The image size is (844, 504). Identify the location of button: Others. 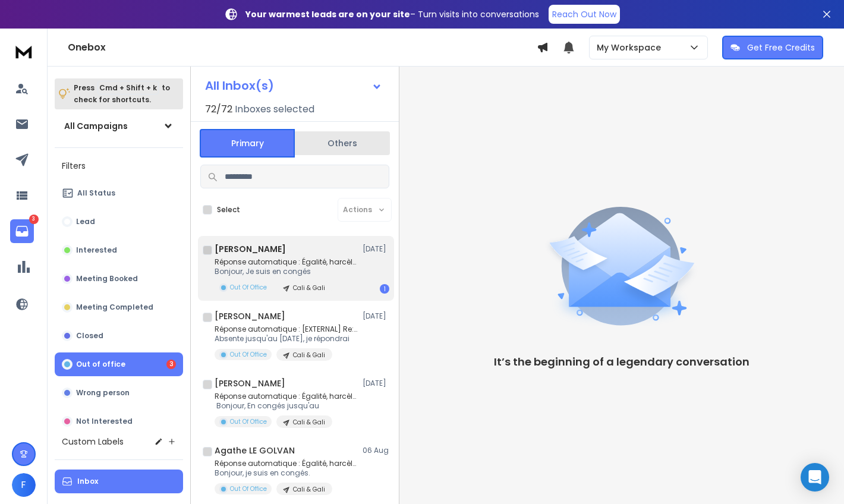
(342, 143).